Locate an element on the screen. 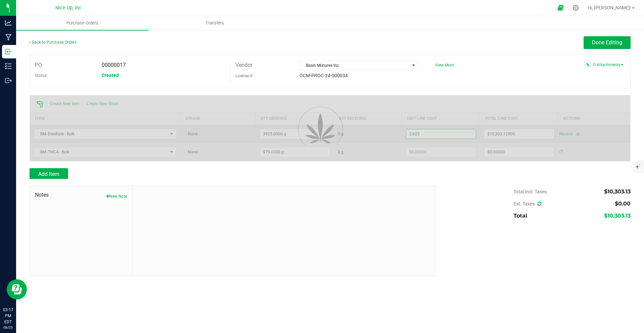 The image size is (644, 333). span: Nice Up, Inc is located at coordinates (68, 8).